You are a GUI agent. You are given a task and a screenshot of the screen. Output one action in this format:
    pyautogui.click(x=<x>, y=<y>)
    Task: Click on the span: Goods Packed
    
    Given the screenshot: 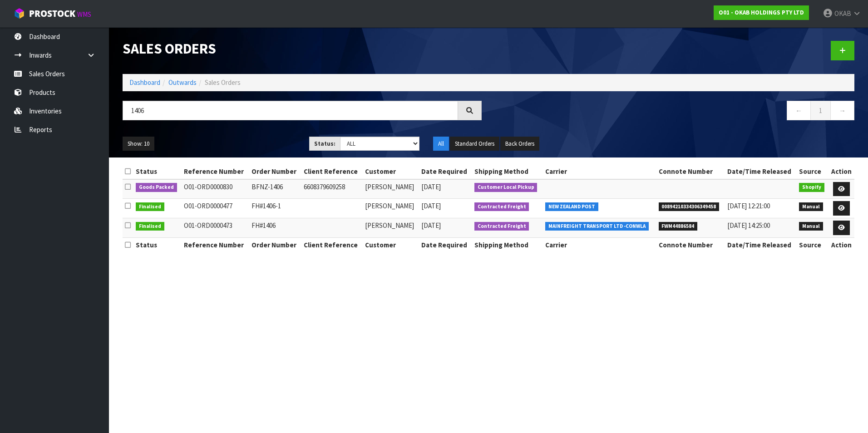 What is the action you would take?
    pyautogui.click(x=156, y=187)
    